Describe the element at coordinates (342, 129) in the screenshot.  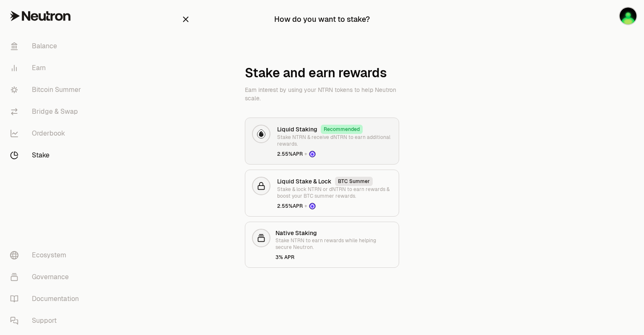
I see `div: Recommended` at that location.